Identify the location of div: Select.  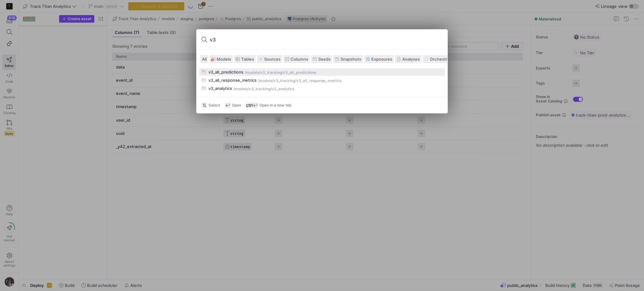
(211, 105).